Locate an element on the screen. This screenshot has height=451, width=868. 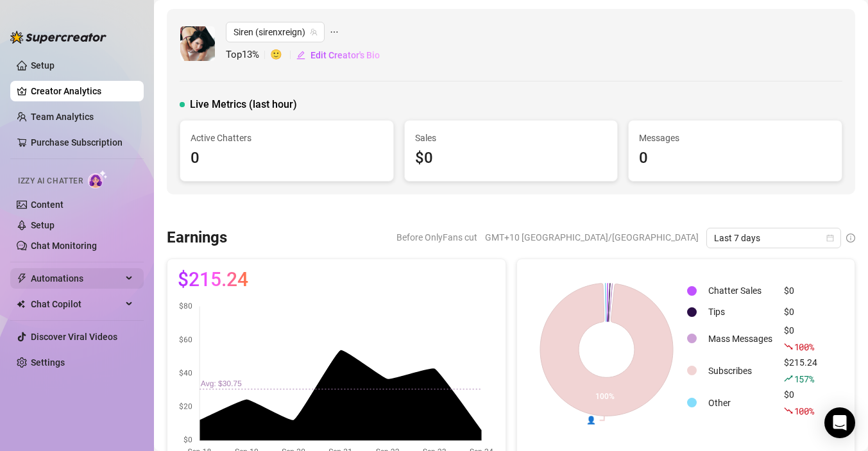
span: calendar is located at coordinates (830, 238).